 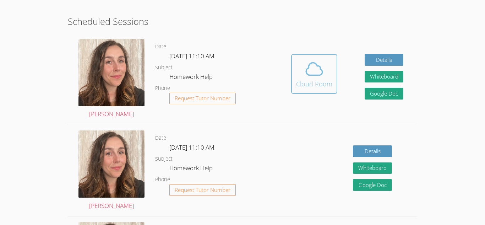 What do you see at coordinates (314, 74) in the screenshot?
I see `button: Cloud Room` at bounding box center [314, 74].